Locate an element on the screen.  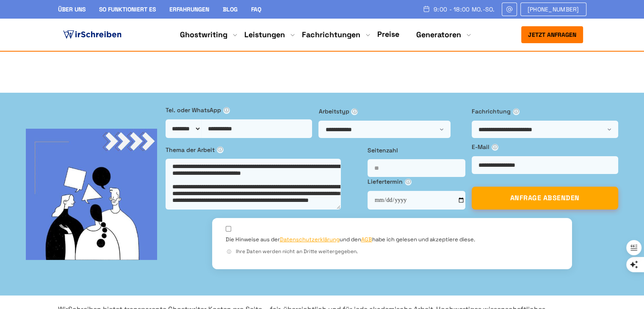
div: Ihre Daten werden nicht an Dritte weitergegeben. is located at coordinates (392, 252).